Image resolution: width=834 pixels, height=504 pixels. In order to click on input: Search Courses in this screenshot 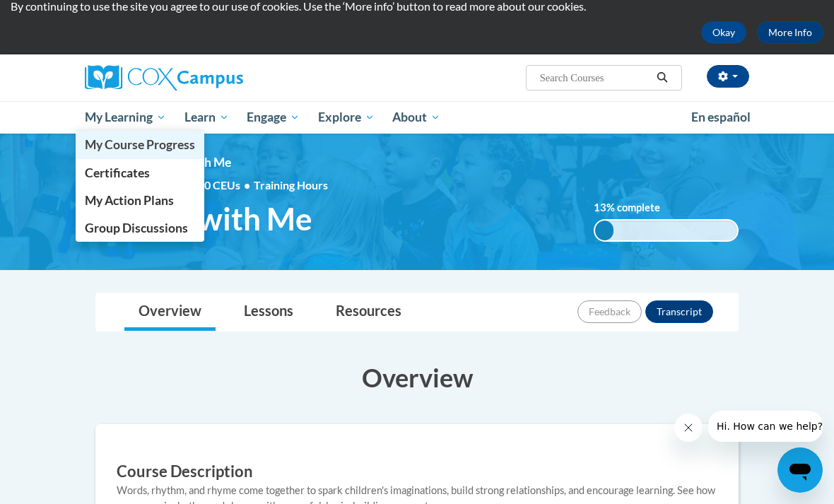, I will do `click(595, 78)`.